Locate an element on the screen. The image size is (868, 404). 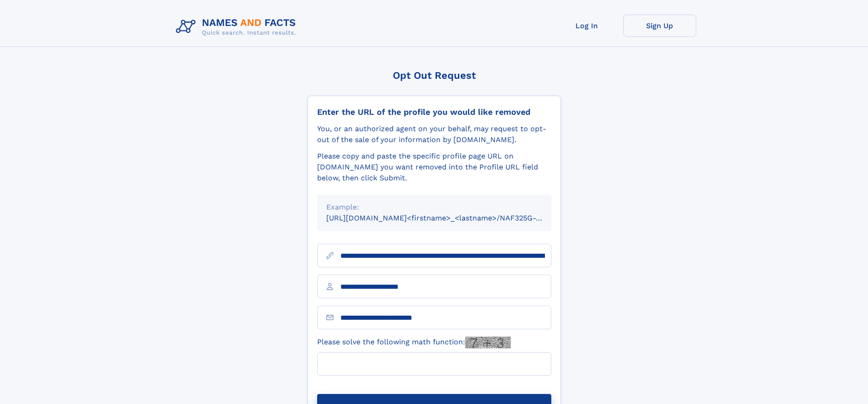
div: Example: is located at coordinates (434, 207).